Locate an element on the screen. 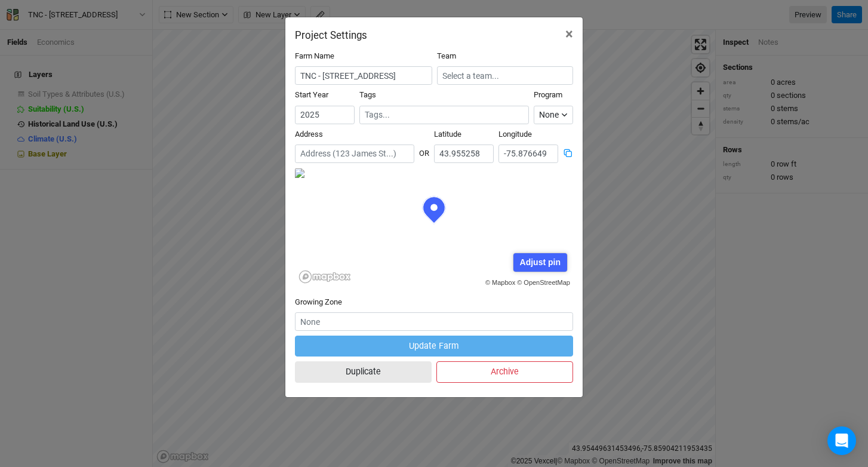  input: Select a team... is located at coordinates (505, 76).